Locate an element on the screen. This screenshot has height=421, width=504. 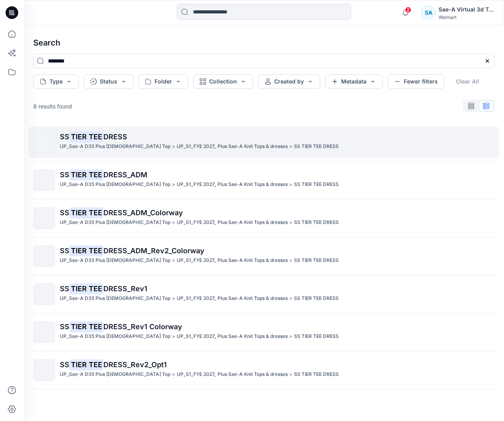
span: DRESS_Rev2_Opt1 is located at coordinates (135, 365).